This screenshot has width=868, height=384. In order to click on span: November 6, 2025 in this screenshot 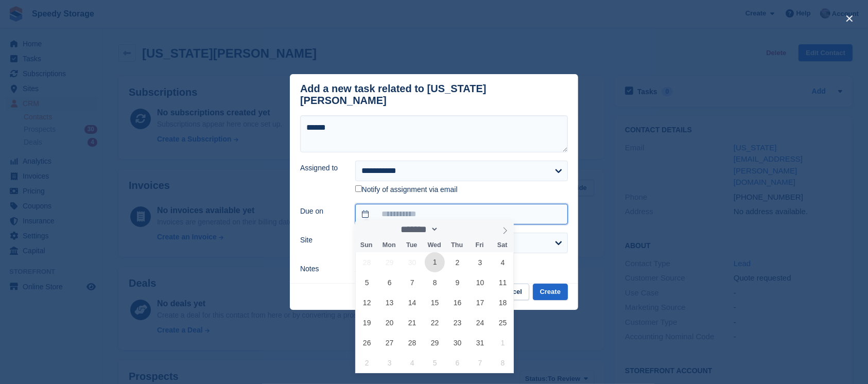, I will do `click(457, 363)`.